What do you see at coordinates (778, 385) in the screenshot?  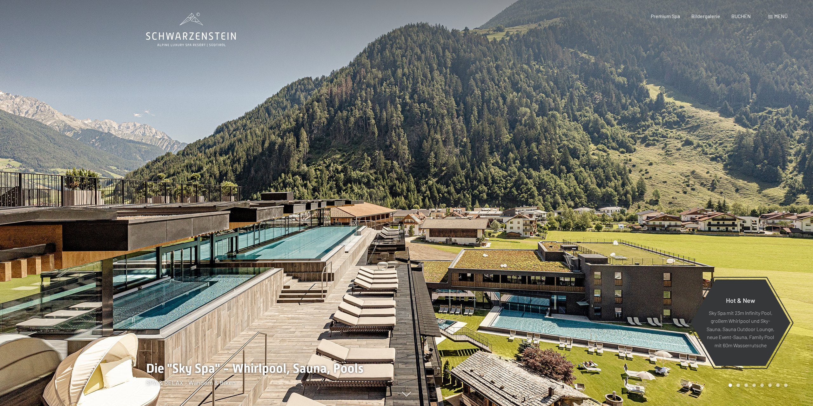 I see `div: Carousel Page 7` at bounding box center [778, 385].